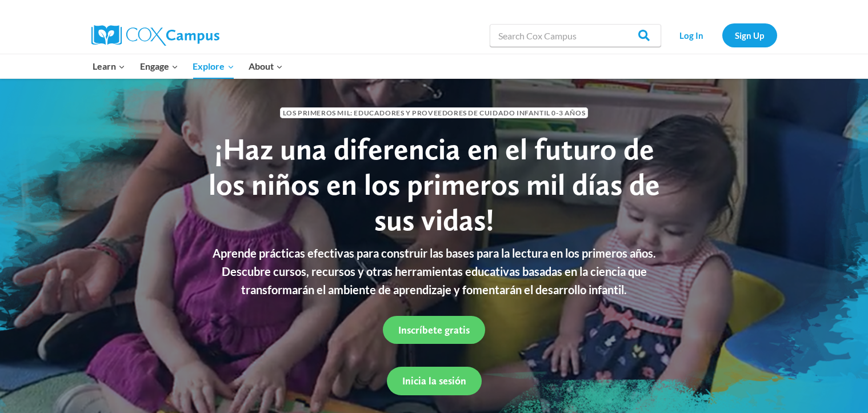 Image resolution: width=868 pixels, height=413 pixels. Describe the element at coordinates (750, 35) in the screenshot. I see `a: Sign Up` at that location.